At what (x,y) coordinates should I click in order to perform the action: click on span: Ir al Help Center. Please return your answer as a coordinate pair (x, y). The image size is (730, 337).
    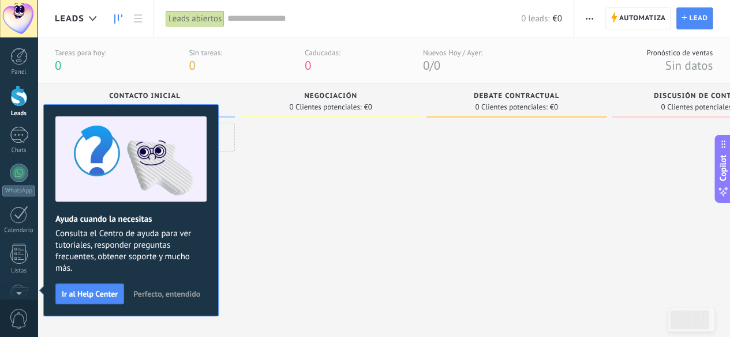
    Looking at the image, I should click on (89, 294).